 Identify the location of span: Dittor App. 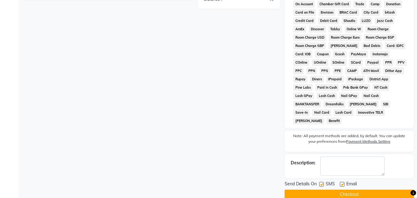
(394, 71).